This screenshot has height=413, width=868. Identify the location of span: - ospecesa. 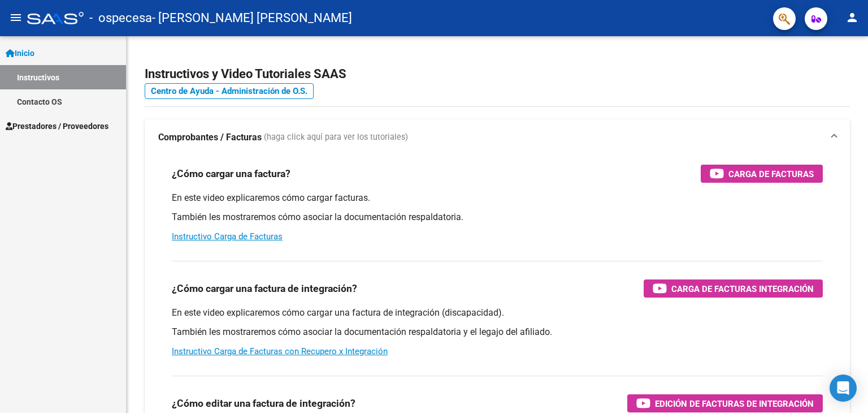
(120, 18).